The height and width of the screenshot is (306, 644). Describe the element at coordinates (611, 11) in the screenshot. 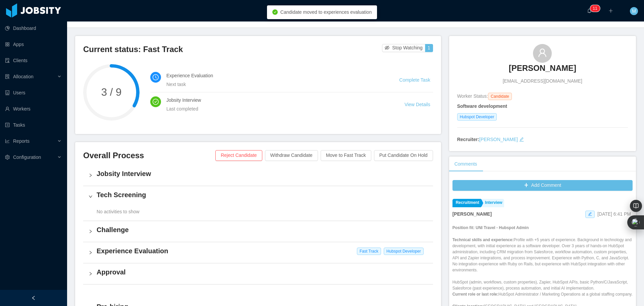

I see `i: icon: plus` at that location.